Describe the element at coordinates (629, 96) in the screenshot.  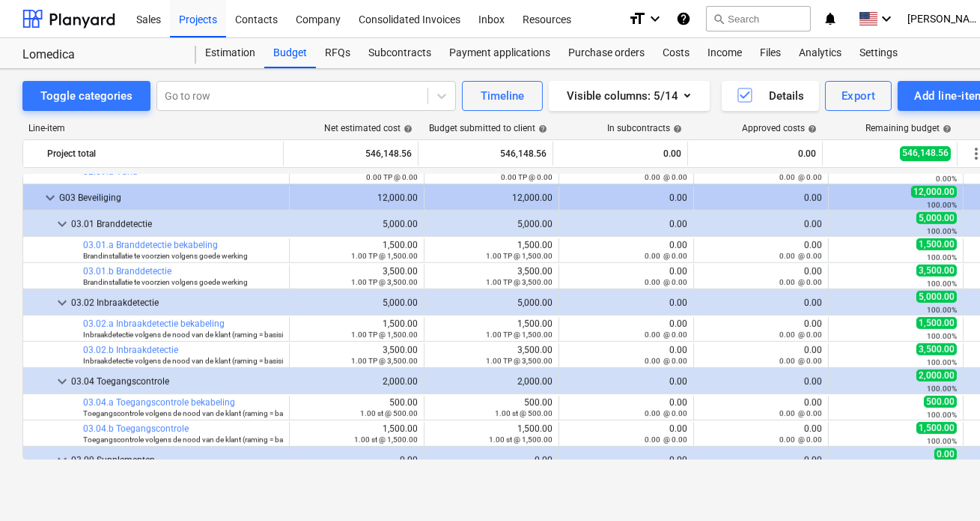
I see `button: Visible columns:5/14` at that location.